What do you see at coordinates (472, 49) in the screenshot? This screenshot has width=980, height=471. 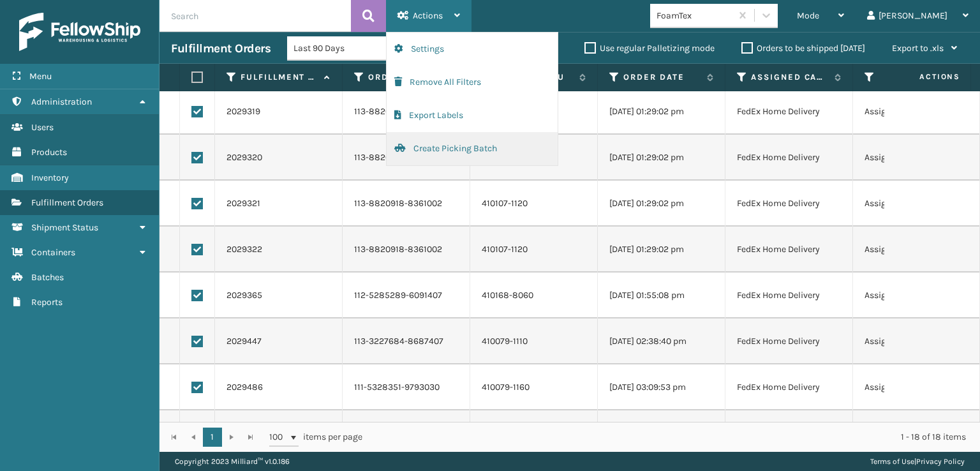 I see `button: Settings` at bounding box center [472, 49].